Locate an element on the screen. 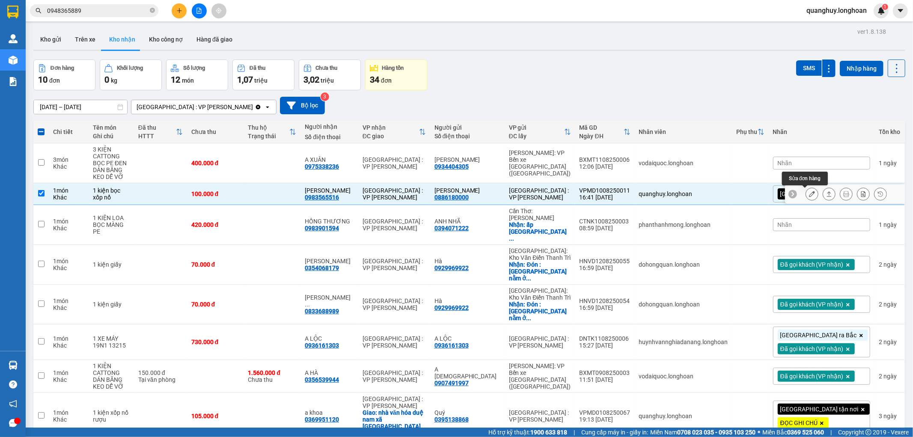  button: aim is located at coordinates (219, 11).